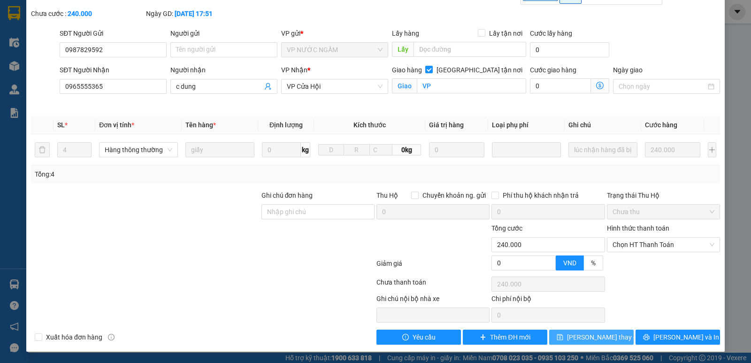  Describe the element at coordinates (569, 263) in the screenshot. I see `span: VND` at that location.